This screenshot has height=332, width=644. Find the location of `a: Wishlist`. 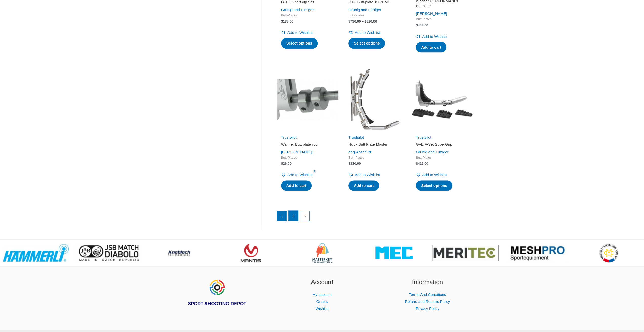

a: Wishlist is located at coordinates (322, 308).